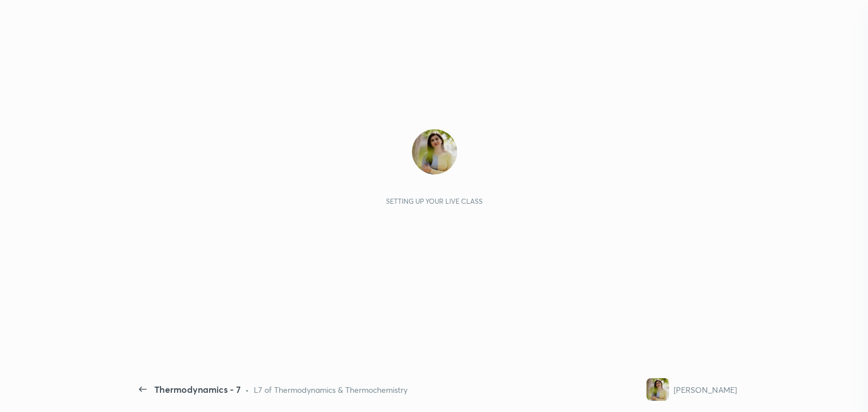  Describe the element at coordinates (331, 390) in the screenshot. I see `div: L7 of Thermodynamics & Thermochemistry` at that location.